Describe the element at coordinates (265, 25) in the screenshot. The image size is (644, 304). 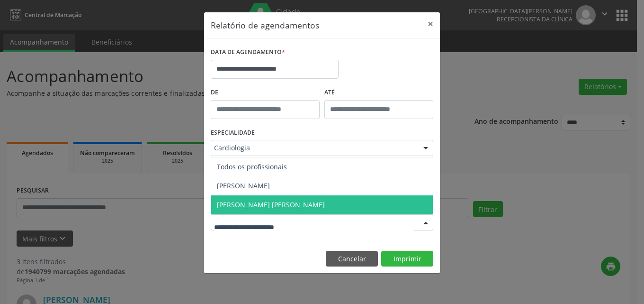
I see `h5: Relatório de agendamentos` at that location.